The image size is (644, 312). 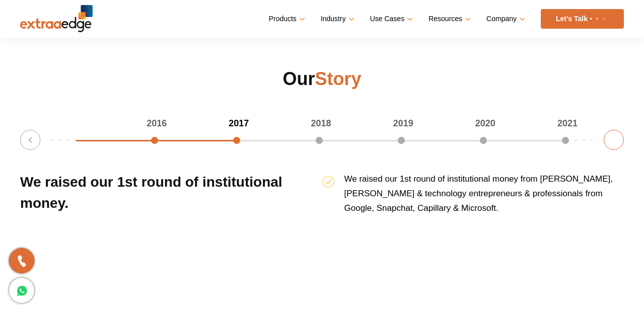 I want to click on h2: Our, so click(x=322, y=79).